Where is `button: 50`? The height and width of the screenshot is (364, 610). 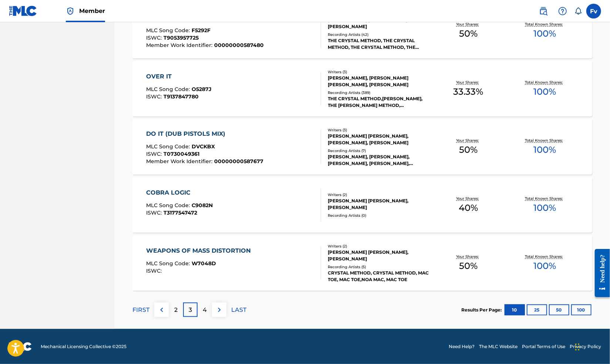
button: 50 is located at coordinates (559, 310).